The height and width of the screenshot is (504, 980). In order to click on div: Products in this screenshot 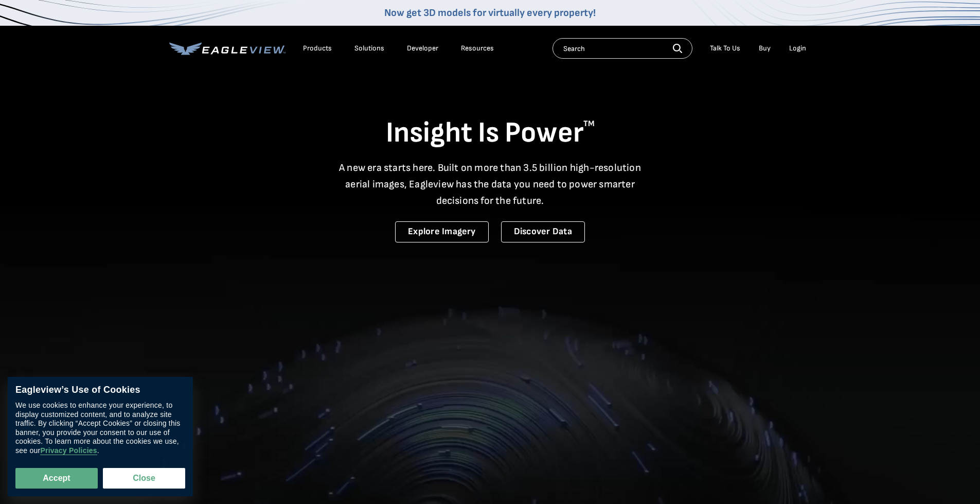, I will do `click(317, 48)`.